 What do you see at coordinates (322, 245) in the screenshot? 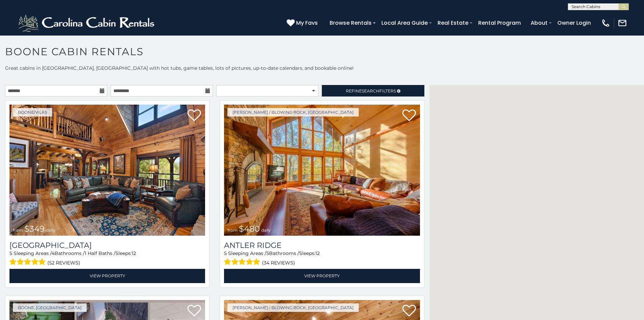
I see `h3: Antler Ridge` at bounding box center [322, 245].